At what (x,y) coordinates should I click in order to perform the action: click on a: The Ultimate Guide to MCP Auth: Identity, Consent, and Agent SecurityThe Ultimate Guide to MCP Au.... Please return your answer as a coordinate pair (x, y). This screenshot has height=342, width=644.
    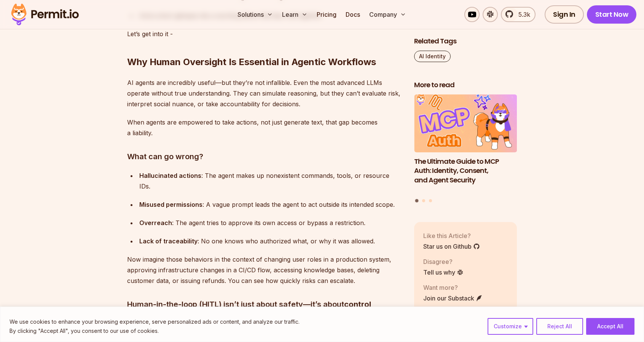
    Looking at the image, I should click on (466, 144).